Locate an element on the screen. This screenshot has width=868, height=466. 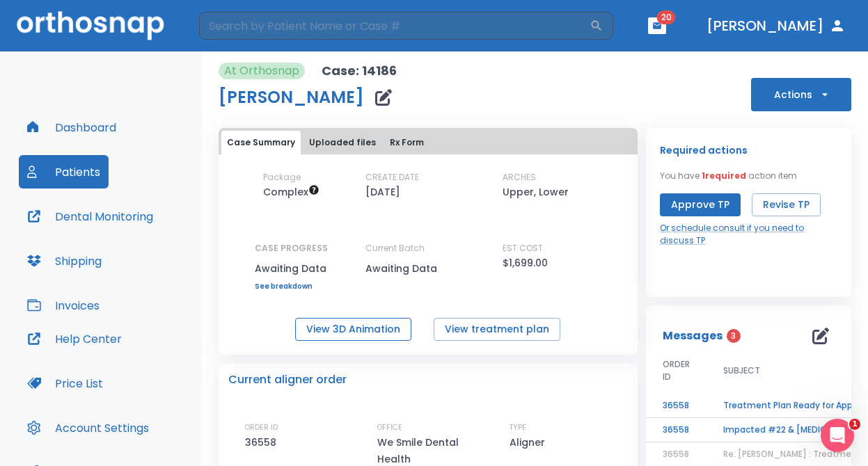
p: Package is located at coordinates (282, 177).